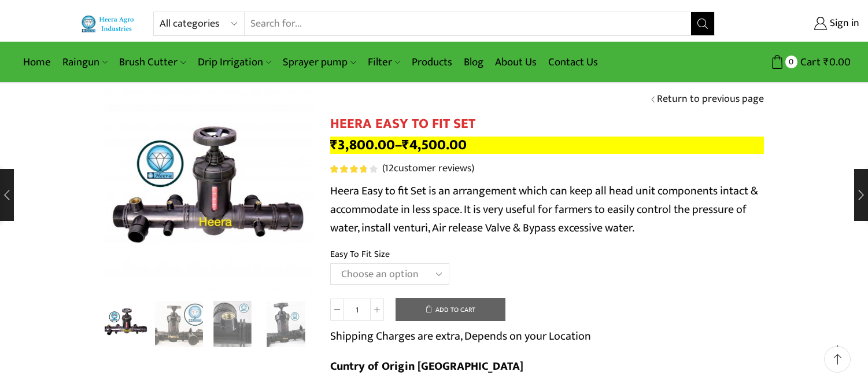 This screenshot has height=390, width=868. Describe the element at coordinates (360, 254) in the screenshot. I see `label: Easy To Fit Size` at that location.